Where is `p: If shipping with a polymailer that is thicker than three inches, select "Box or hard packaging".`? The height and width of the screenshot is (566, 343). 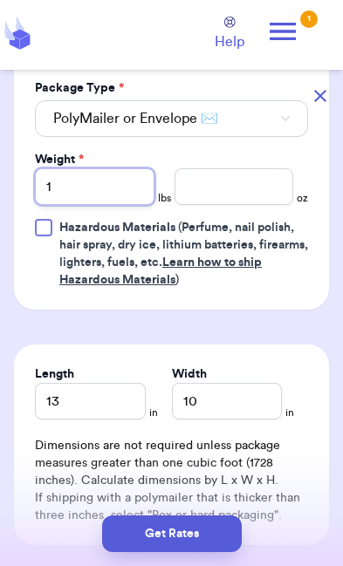
p: If shipping with a polymailer that is thicker than three inches, select "Box or hard packaging". is located at coordinates (171, 507).